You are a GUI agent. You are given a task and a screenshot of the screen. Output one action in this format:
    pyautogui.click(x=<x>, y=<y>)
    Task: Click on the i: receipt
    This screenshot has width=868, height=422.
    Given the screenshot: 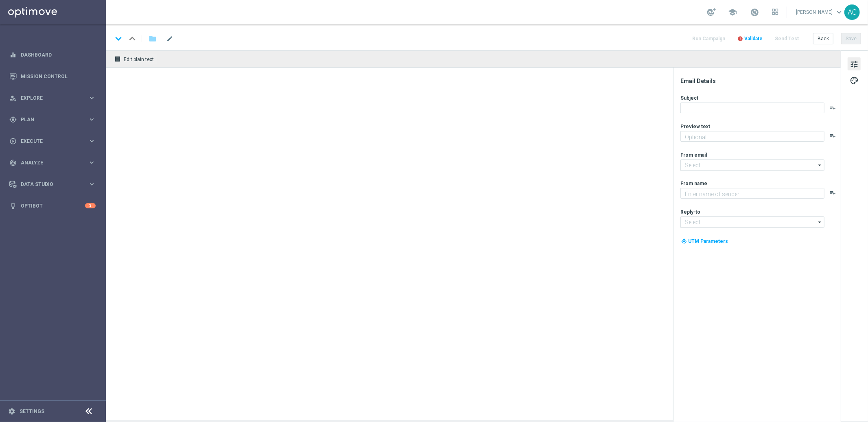 What is the action you would take?
    pyautogui.click(x=117, y=59)
    